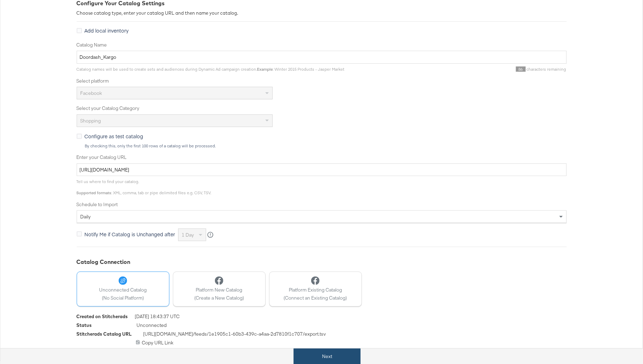 The width and height of the screenshot is (643, 364). Describe the element at coordinates (107, 30) in the screenshot. I see `span: Add local inventory` at that location.